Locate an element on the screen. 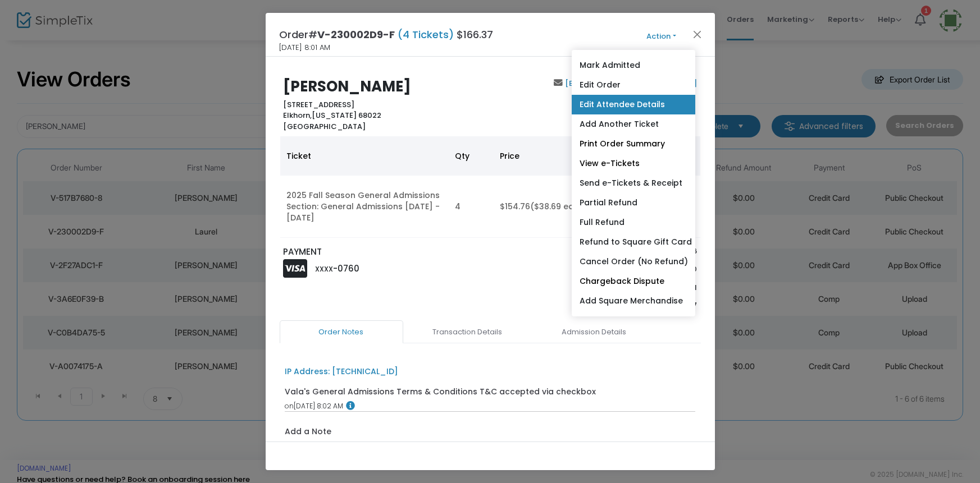 Image resolution: width=980 pixels, height=483 pixels. a: Admission Details is located at coordinates (594, 332).